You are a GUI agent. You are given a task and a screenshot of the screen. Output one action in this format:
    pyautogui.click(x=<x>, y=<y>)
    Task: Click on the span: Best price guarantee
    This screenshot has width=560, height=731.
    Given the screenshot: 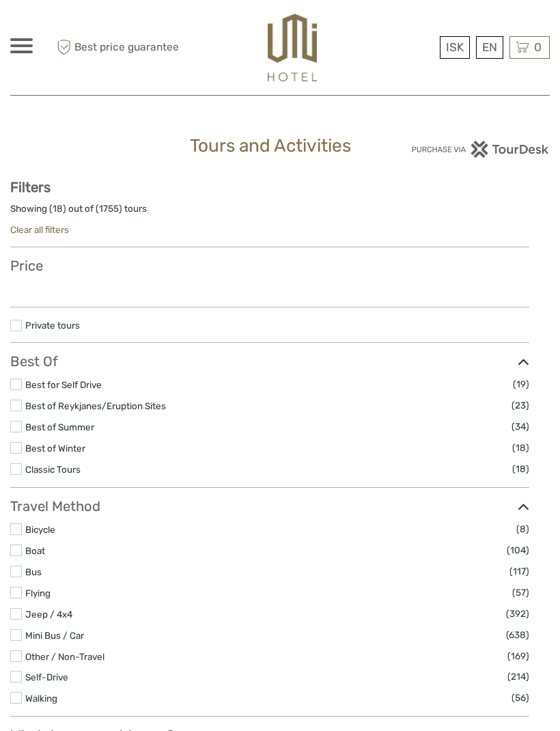 What is the action you would take?
    pyautogui.click(x=117, y=47)
    